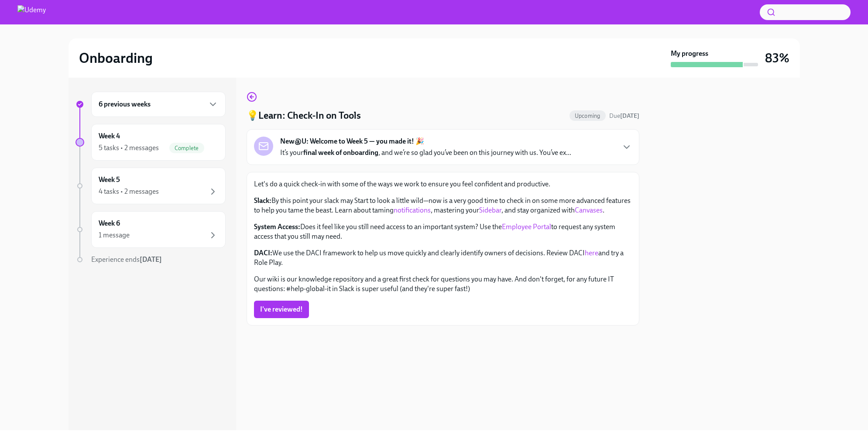 The height and width of the screenshot is (439, 868). Describe the element at coordinates (443, 284) in the screenshot. I see `p: Our wiki is our knowledge repository and a great first check for questions you may have. And don'...` at that location.